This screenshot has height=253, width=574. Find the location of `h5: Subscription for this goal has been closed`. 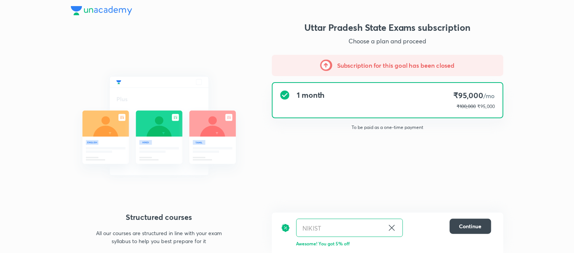

h5: Subscription for this goal has been closed is located at coordinates (396, 66).